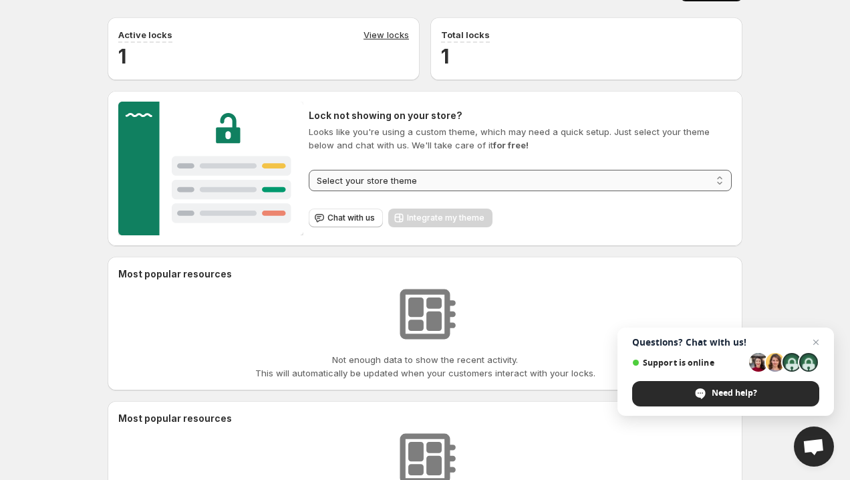 This screenshot has width=850, height=480. I want to click on a: View locks, so click(386, 35).